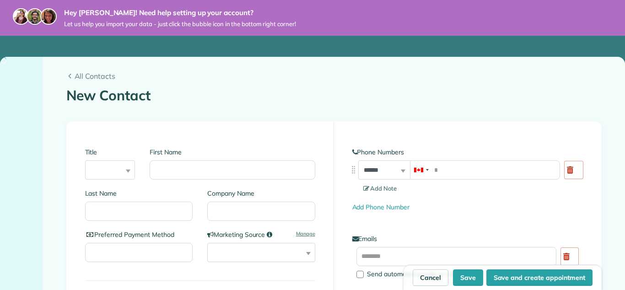  I want to click on img: michelle-19f622bdf1676172e81f8f8fba1fb50e276960ebfe0243fe18214015130c80e4.jpg, so click(49, 16).